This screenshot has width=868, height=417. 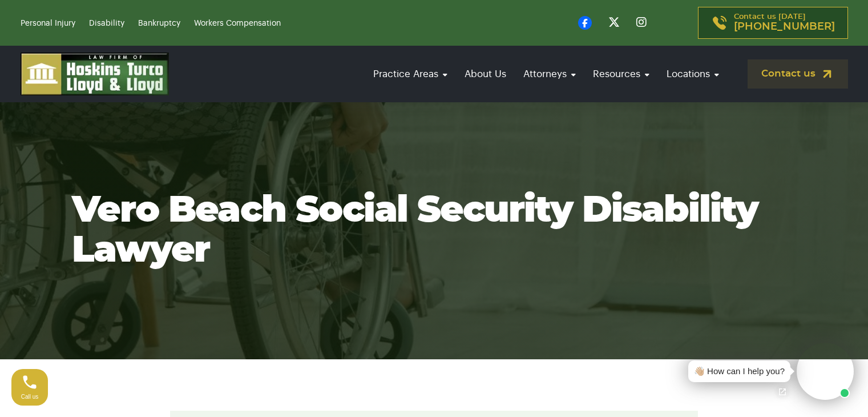 I want to click on a: Personal Injury, so click(x=48, y=24).